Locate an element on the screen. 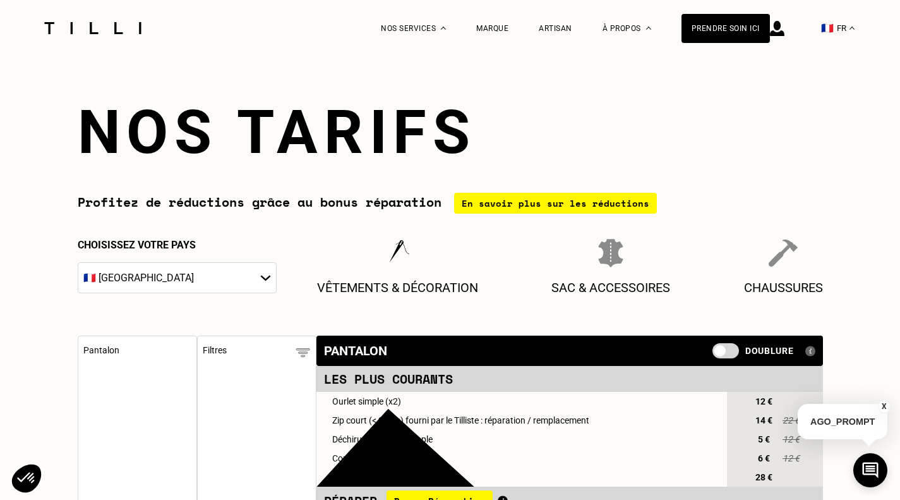  p: Choisissez votre pays is located at coordinates (177, 244).